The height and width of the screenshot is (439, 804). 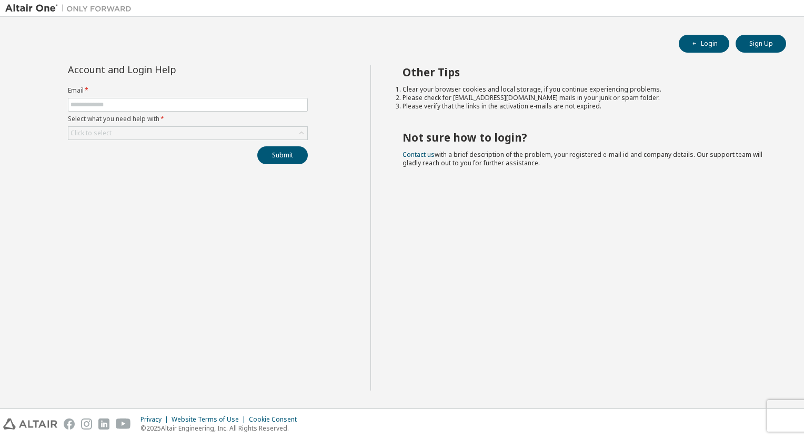 I want to click on h2: Not sure how to login?, so click(x=585, y=137).